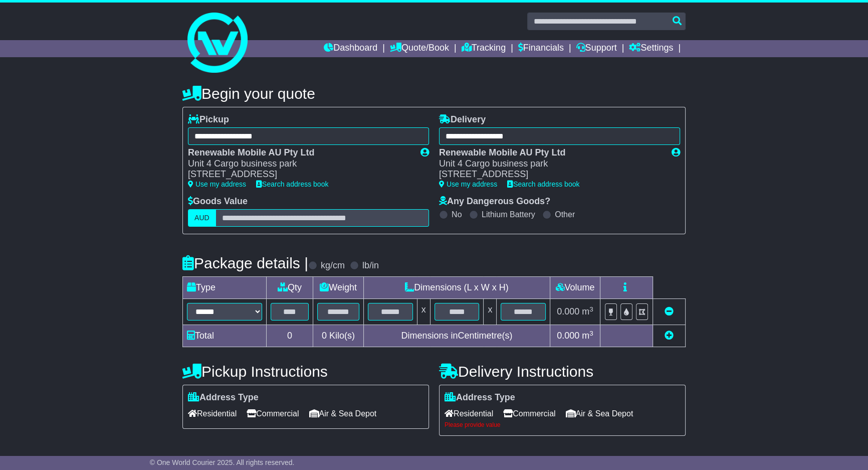  Describe the element at coordinates (217, 202) in the screenshot. I see `label: Goods Value` at that location.